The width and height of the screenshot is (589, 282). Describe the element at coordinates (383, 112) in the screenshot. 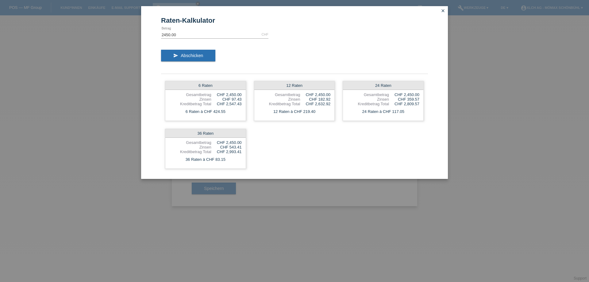

I see `div: 24 Raten à CHF 117.05` at that location.